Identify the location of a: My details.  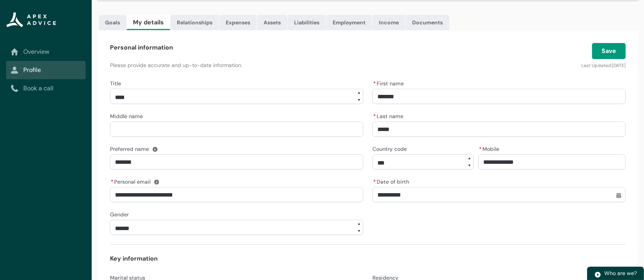
(148, 23).